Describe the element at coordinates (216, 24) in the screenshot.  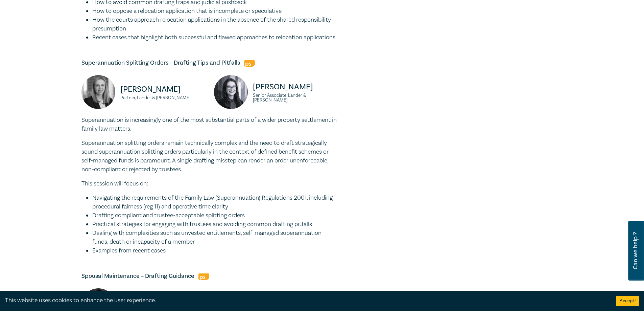
I see `li: How the courts approach relocation applications in the absence of the shared responsibility presu...` at that location.